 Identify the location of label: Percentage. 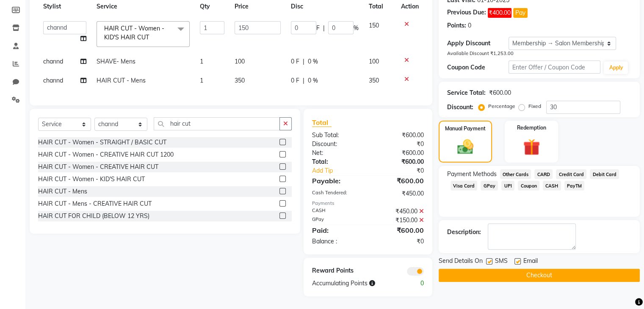
(502, 106).